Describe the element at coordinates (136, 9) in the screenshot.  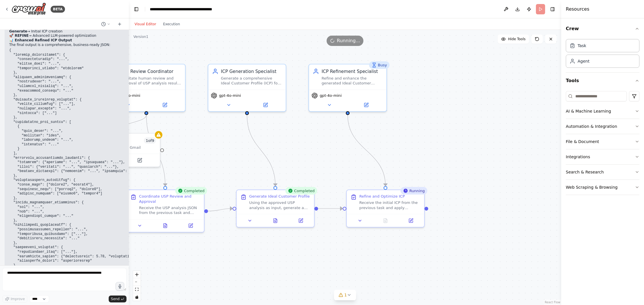
I see `button: Hide left sidebar` at that location.